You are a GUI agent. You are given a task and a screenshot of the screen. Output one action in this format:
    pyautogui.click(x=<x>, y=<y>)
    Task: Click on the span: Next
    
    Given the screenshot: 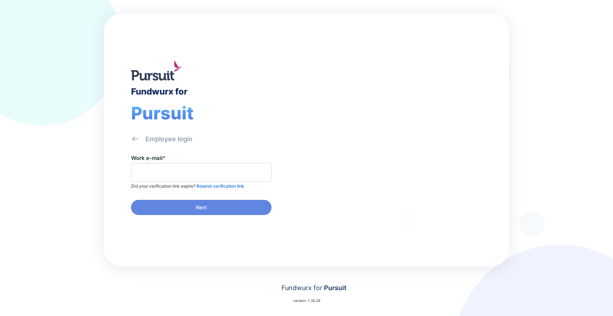 What is the action you would take?
    pyautogui.click(x=201, y=207)
    